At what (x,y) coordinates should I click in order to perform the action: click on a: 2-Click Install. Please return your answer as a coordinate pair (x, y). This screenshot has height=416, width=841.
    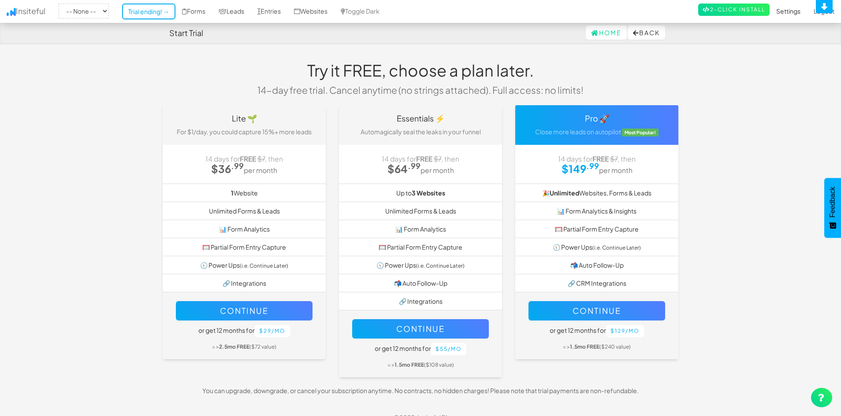
    Looking at the image, I should click on (733, 10).